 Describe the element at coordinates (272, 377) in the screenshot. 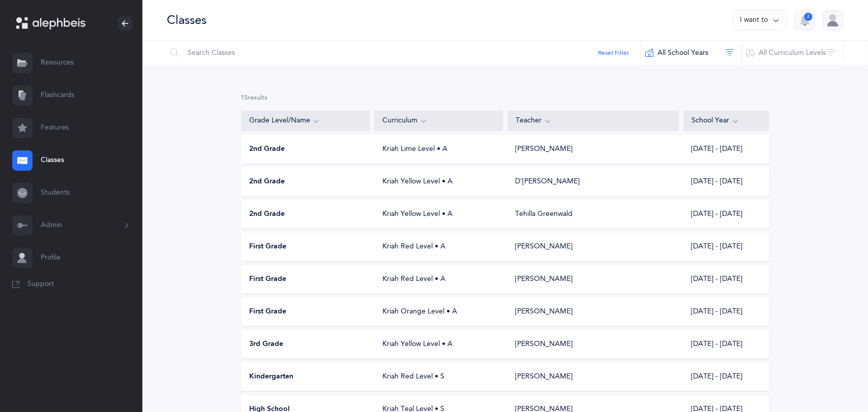

I see `span: Kindergarten` at that location.